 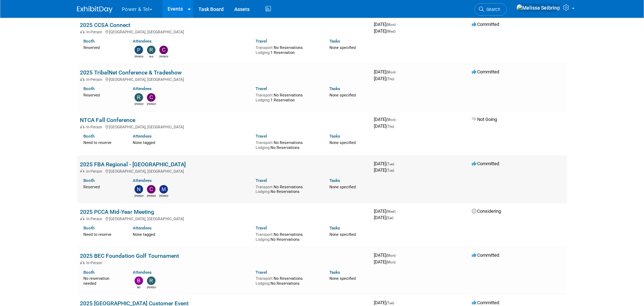 I want to click on img: Rod Philp, so click(x=151, y=50).